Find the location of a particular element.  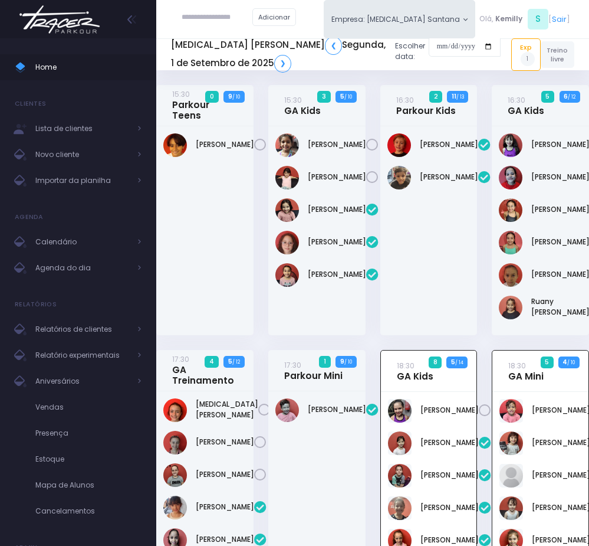

img: Ruany Liz Franco Delgado is located at coordinates (511, 307).